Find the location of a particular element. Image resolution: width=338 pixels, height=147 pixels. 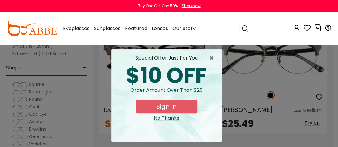

button: Sign In is located at coordinates (167, 106).